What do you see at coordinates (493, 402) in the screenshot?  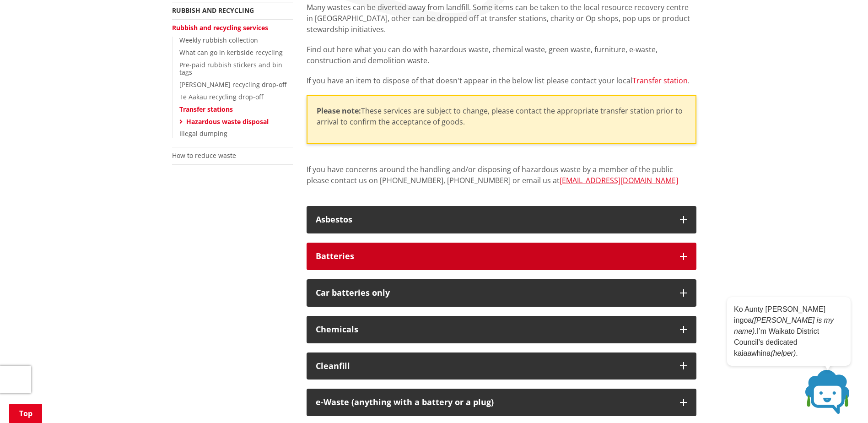 I see `div: e-Waste (anything with a battery or a plug)` at bounding box center [493, 402].